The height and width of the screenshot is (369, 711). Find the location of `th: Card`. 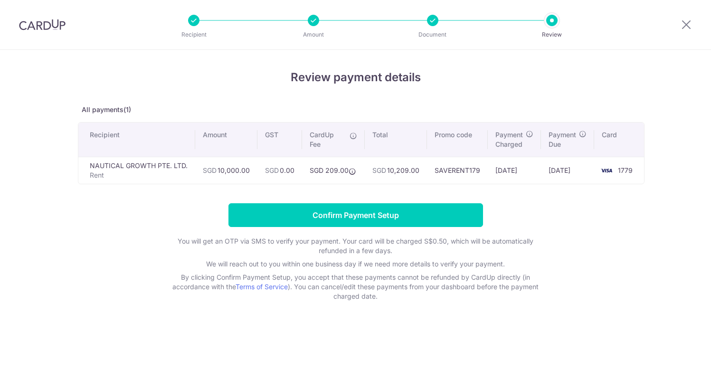

th: Card is located at coordinates (619, 140).